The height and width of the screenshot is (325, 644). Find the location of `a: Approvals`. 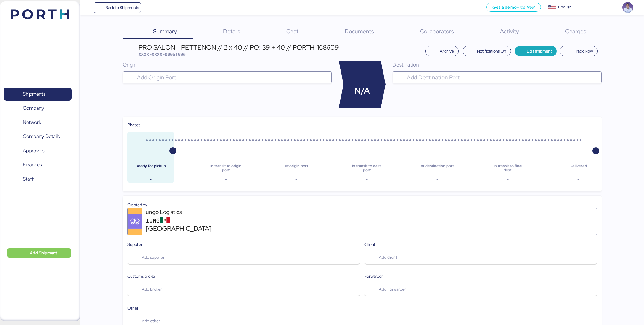

a: Approvals is located at coordinates (38, 150).